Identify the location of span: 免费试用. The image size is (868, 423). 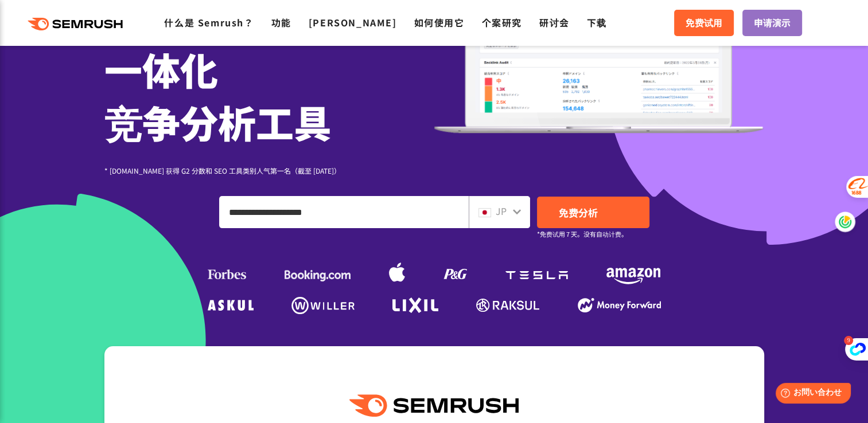
(704, 23).